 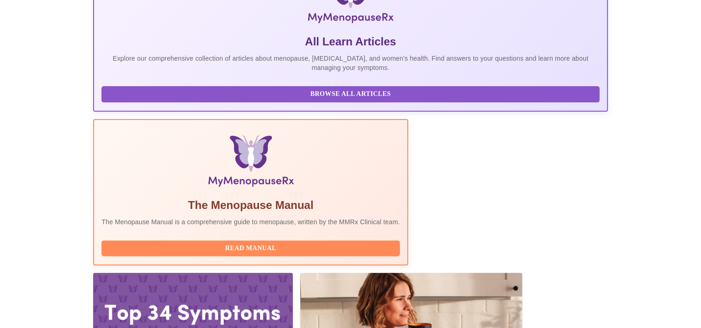 I want to click on img: Menopause Manual, so click(x=250, y=163).